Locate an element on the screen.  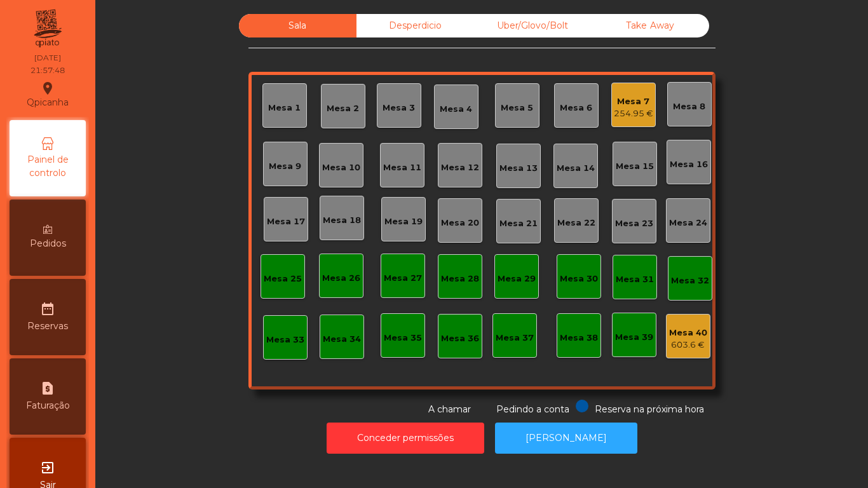
div: Mesa 35 is located at coordinates (403, 338).